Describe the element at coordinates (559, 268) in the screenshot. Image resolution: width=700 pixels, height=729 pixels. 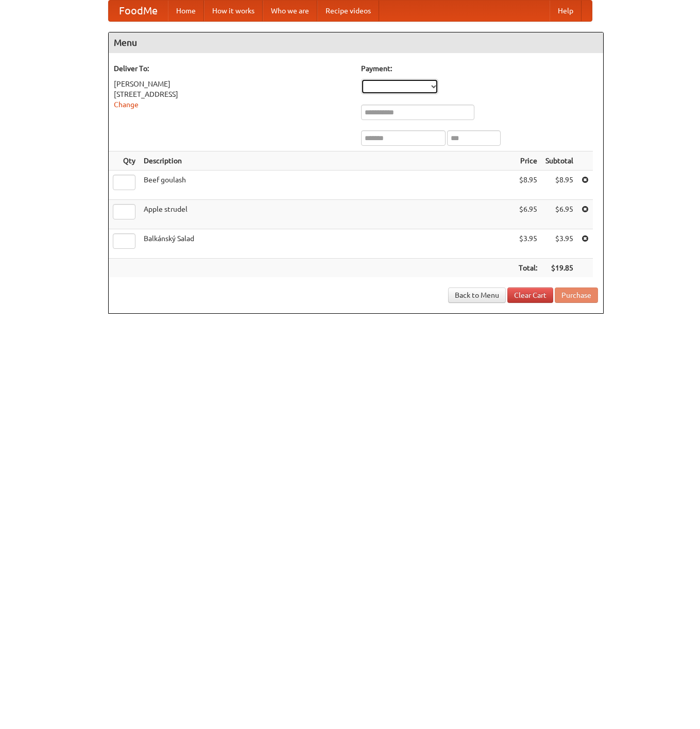
I see `th: $19.85` at that location.